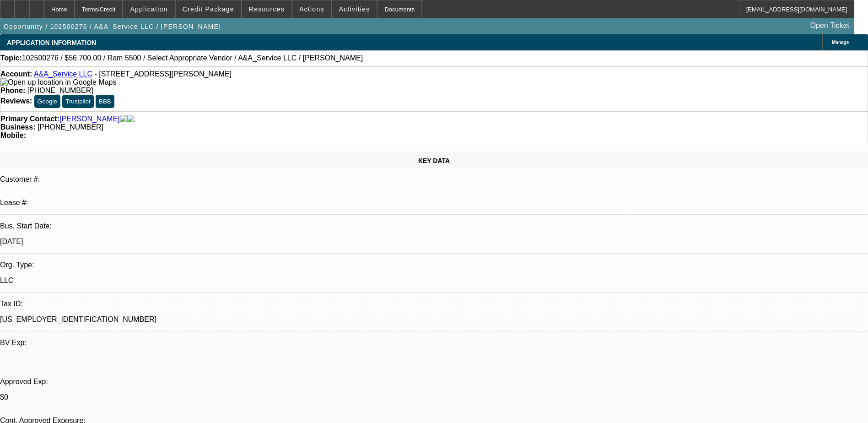 The width and height of the screenshot is (868, 423). Describe the element at coordinates (105, 101) in the screenshot. I see `button: BBB` at that location.